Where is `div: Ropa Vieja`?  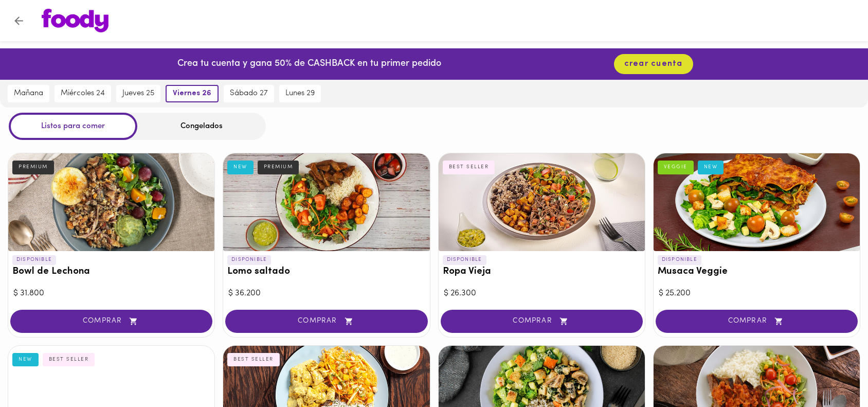 div: Ropa Vieja is located at coordinates (541, 202).